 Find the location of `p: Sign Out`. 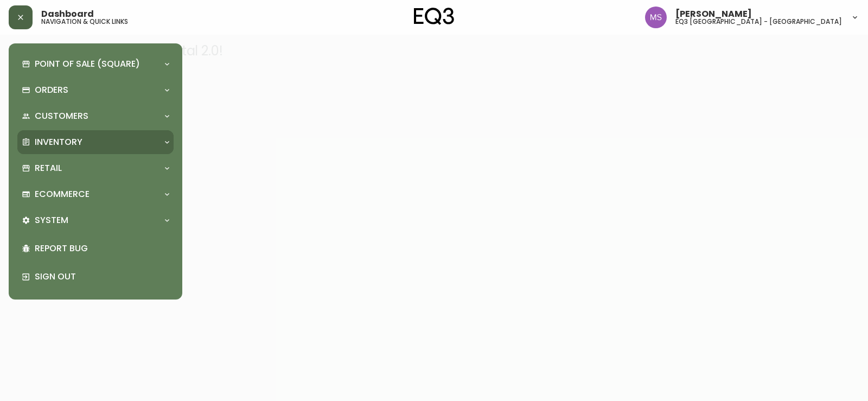

p: Sign Out is located at coordinates (102, 277).